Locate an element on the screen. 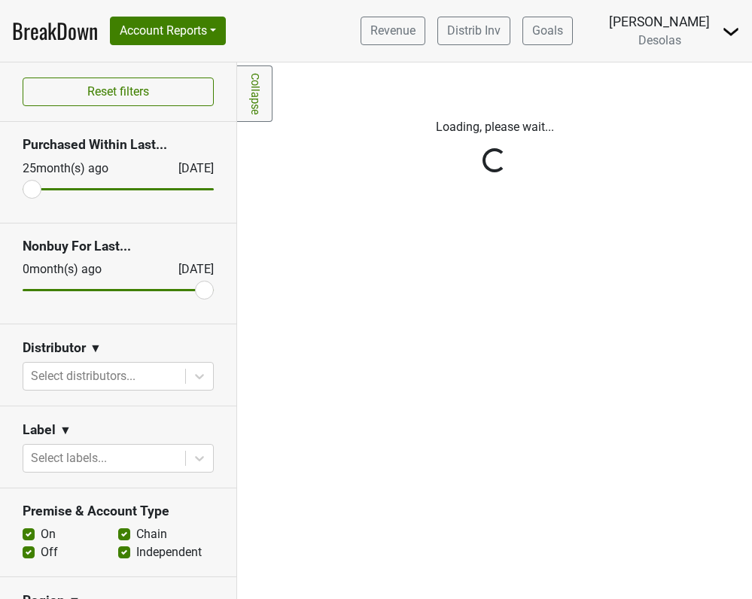  button: Account Reports is located at coordinates (168, 31).